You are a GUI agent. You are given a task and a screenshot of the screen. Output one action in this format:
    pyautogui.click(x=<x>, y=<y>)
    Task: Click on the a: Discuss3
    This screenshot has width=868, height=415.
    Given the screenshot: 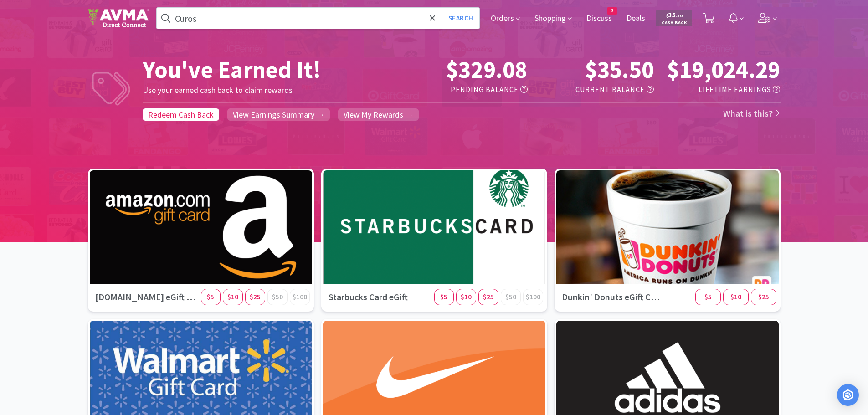 What is the action you would take?
    pyautogui.click(x=599, y=19)
    